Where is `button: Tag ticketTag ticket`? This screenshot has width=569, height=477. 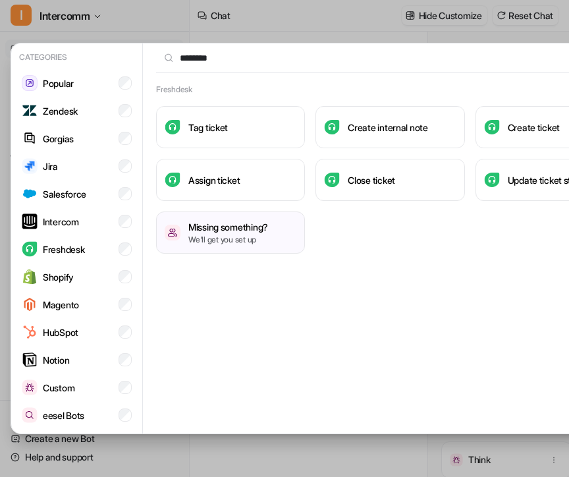 button: Tag ticketTag ticket is located at coordinates (230, 127).